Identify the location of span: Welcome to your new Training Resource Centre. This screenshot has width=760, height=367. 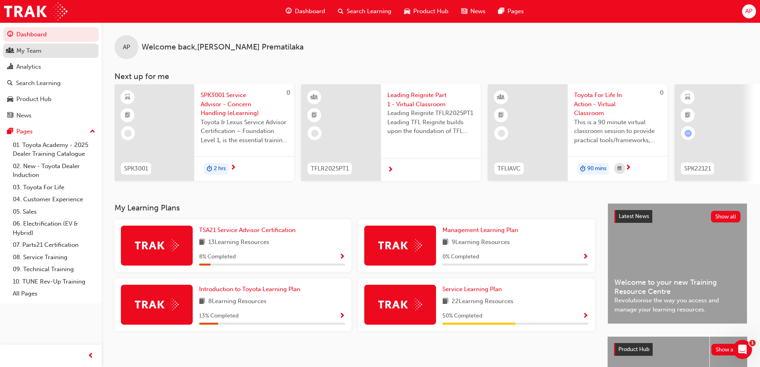
(678, 287).